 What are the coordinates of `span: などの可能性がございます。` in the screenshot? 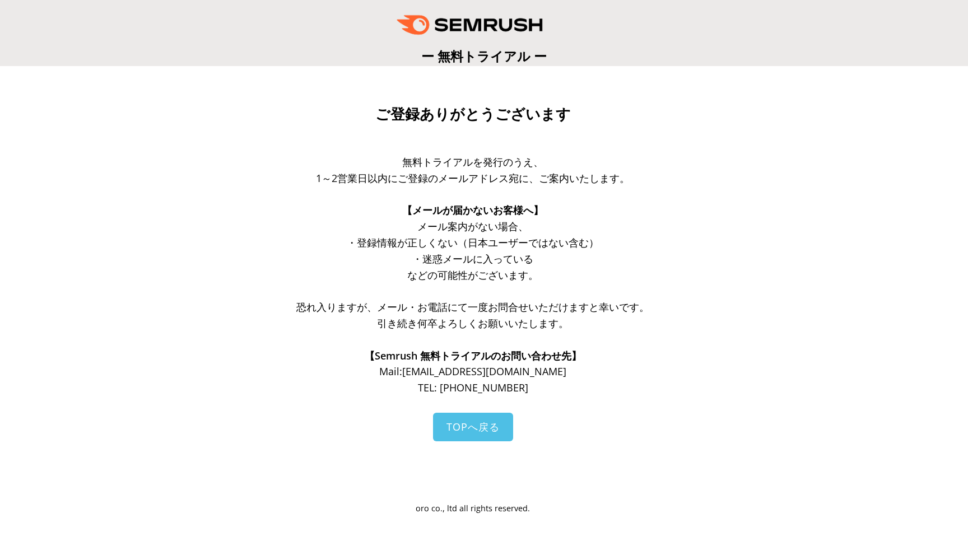 It's located at (472, 275).